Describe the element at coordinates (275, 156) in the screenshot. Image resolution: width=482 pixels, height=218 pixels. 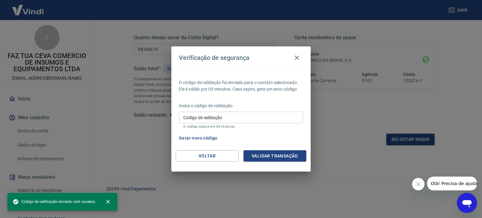
I see `button: Validar transação` at that location.